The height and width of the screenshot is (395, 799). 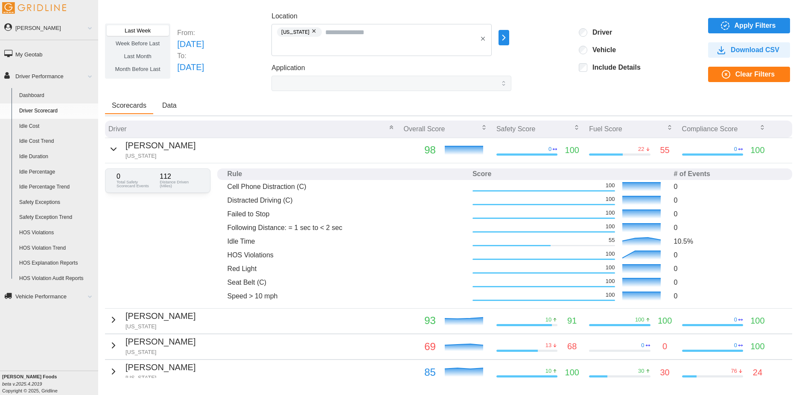 I want to click on p: Fuel Score, so click(x=606, y=129).